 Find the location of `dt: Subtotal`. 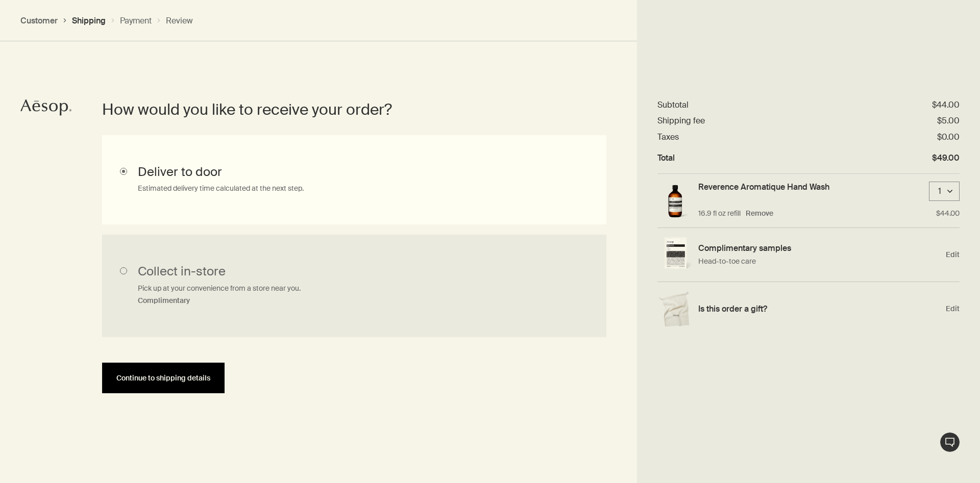

dt: Subtotal is located at coordinates (673, 105).